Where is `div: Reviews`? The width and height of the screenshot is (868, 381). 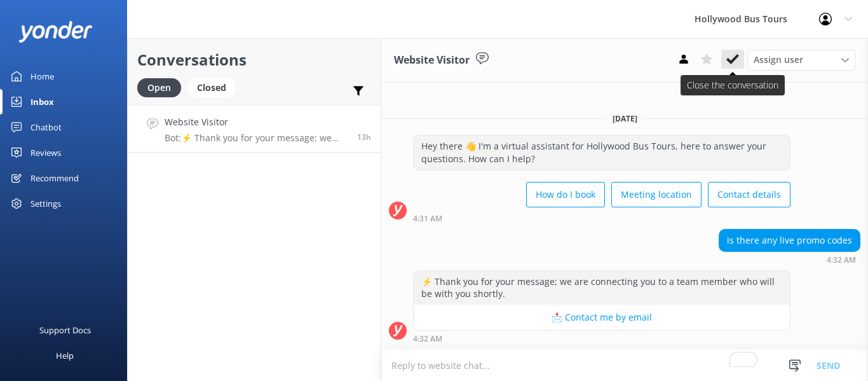 div: Reviews is located at coordinates (46, 153).